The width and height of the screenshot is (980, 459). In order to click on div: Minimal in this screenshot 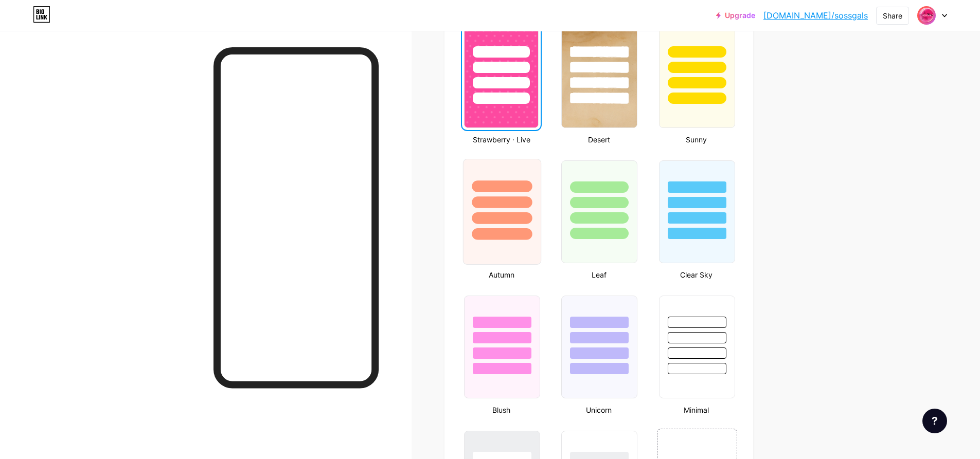, I will do `click(696, 410)`.